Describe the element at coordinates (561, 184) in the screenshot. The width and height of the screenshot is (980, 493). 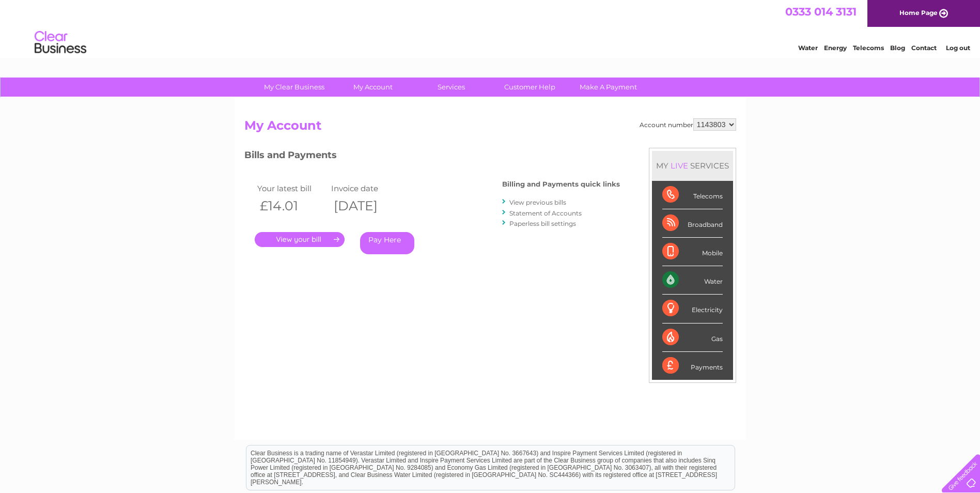
I see `h4: Billing and Payments quick links` at that location.